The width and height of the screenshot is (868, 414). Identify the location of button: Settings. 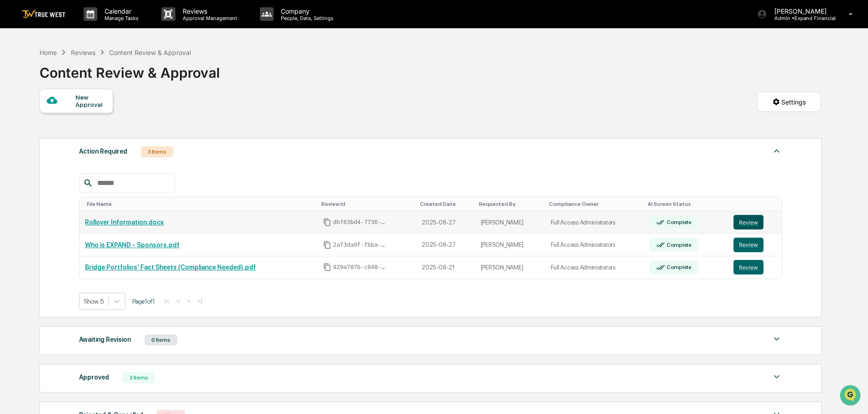
(789, 102).